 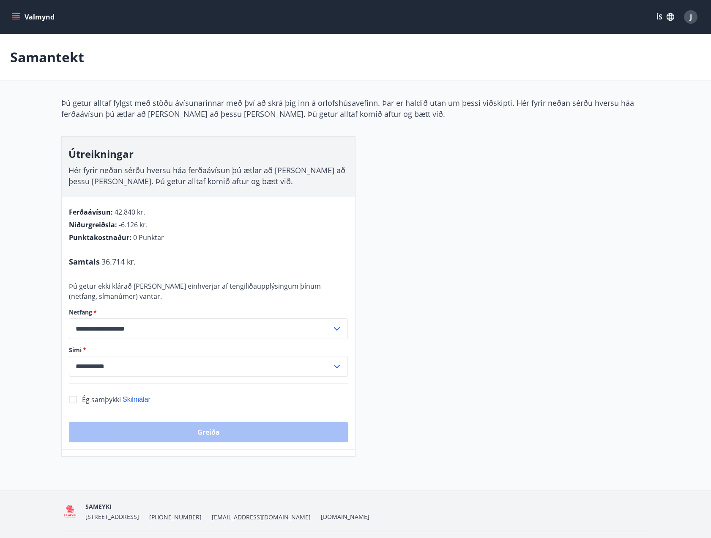 What do you see at coordinates (34, 17) in the screenshot?
I see `button: menu` at bounding box center [34, 17].